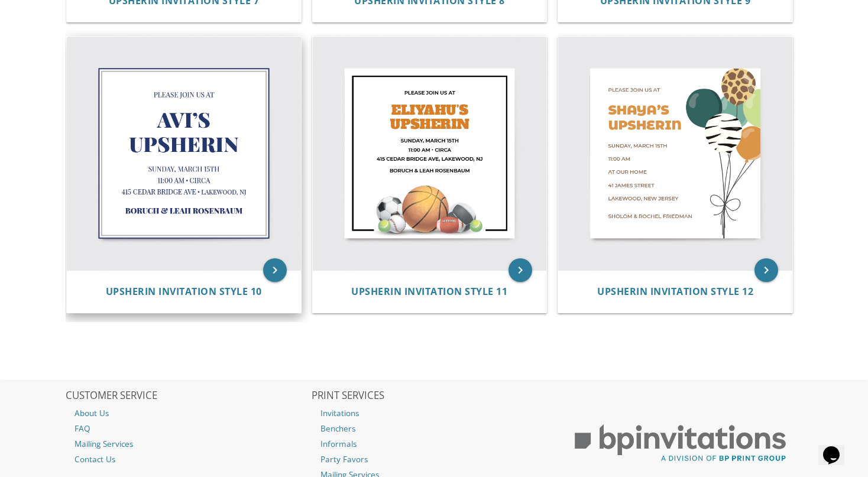 The height and width of the screenshot is (477, 868). Describe the element at coordinates (434, 444) in the screenshot. I see `a: Informals` at that location.